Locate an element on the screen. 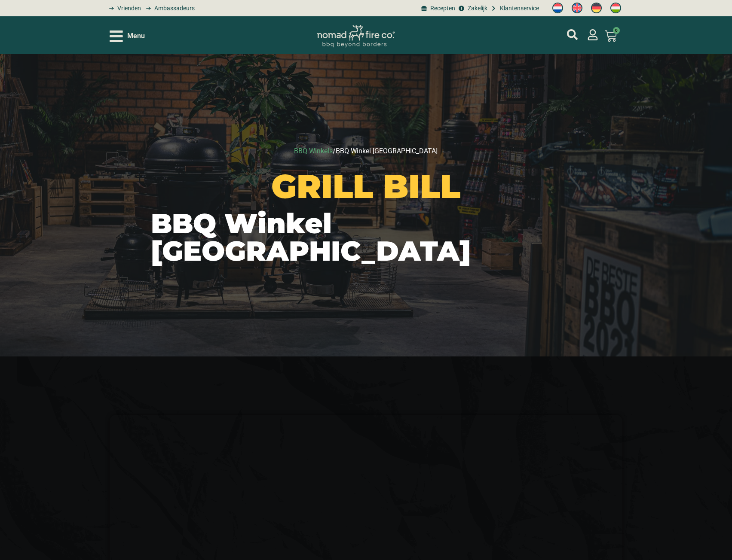 Image resolution: width=732 pixels, height=560 pixels. img: Engels is located at coordinates (577, 8).